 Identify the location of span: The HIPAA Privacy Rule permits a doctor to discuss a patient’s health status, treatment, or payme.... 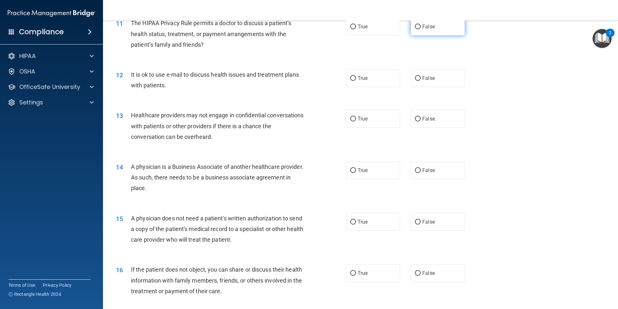
(211, 33).